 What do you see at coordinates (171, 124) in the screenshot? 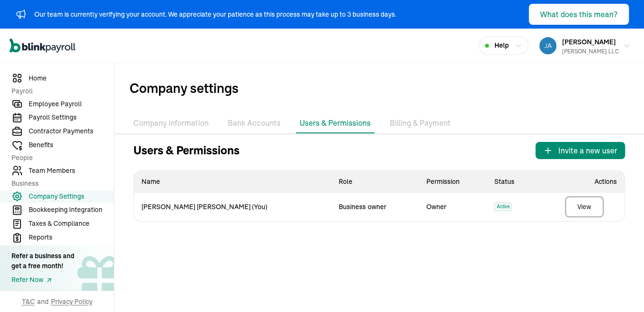
I see `li: Company information` at bounding box center [171, 124].